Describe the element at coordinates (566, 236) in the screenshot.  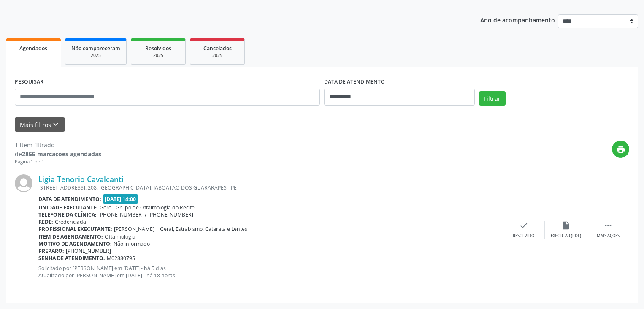
I see `div: Exportar (PDF)` at that location.